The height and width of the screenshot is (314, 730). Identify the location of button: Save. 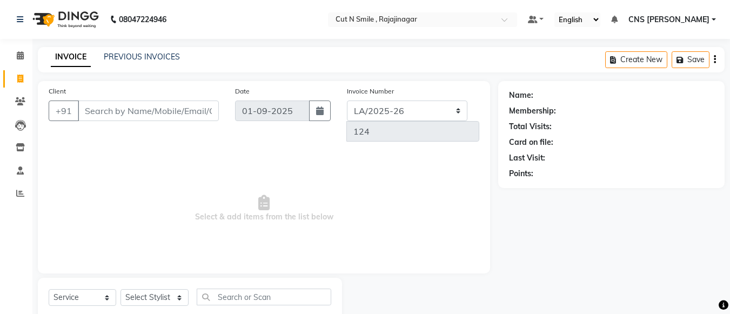
(691, 59).